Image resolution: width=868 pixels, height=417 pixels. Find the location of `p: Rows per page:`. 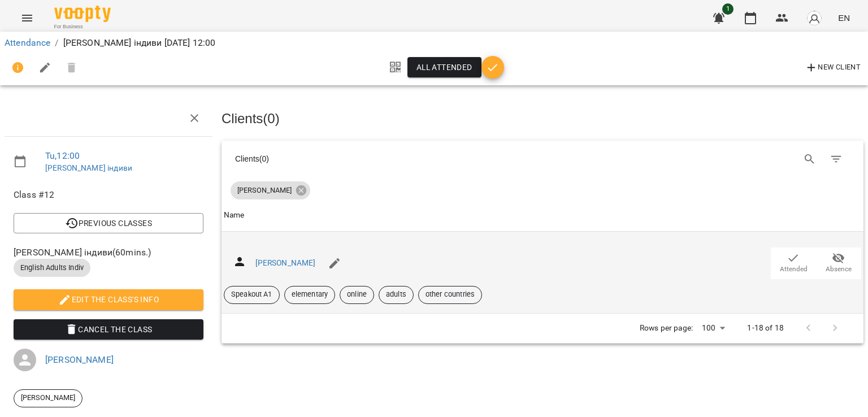

p: Rows per page: is located at coordinates (666, 328).